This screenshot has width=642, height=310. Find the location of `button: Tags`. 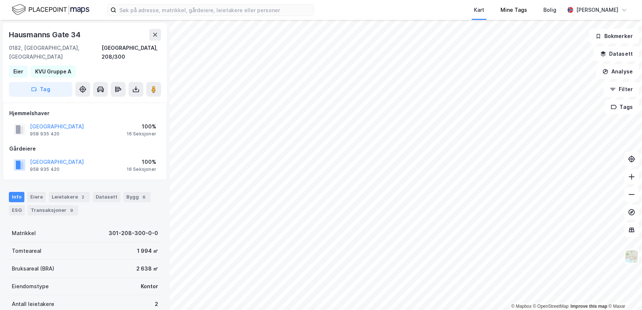

button: Tags is located at coordinates (621, 107).